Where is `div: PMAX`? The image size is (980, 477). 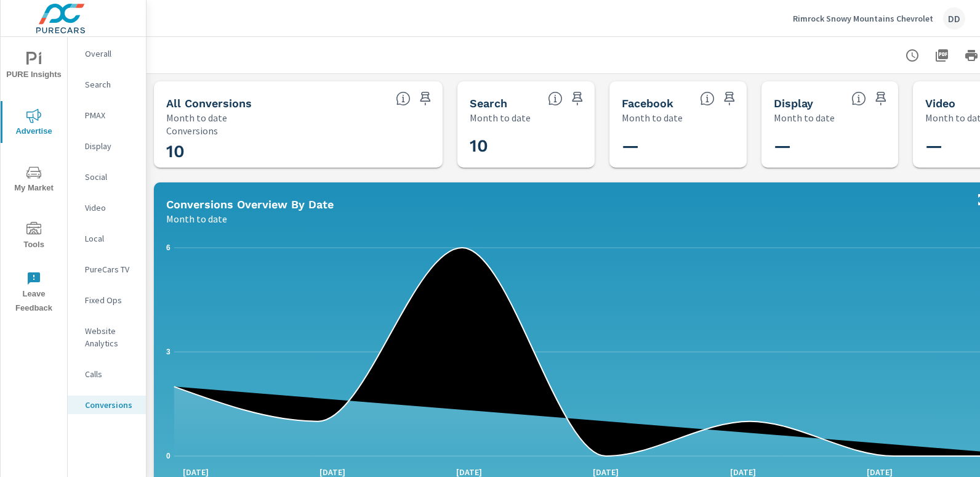
div: PMAX is located at coordinates (107, 115).